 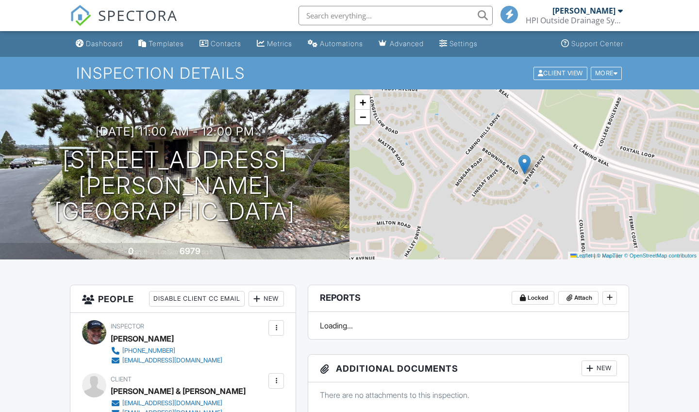 What do you see at coordinates (166, 43) in the screenshot?
I see `div: Templates` at bounding box center [166, 43].